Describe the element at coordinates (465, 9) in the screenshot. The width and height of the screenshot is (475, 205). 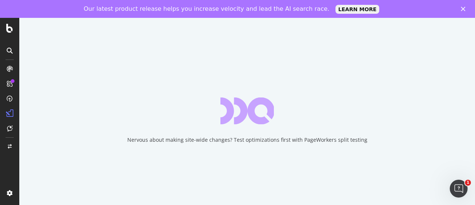
I see `div: Close` at that location.